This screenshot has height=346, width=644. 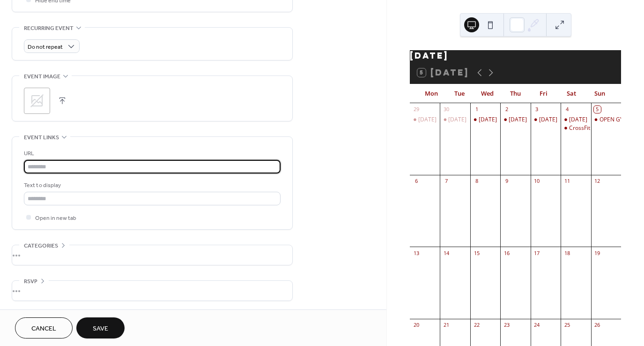 What do you see at coordinates (49, 28) in the screenshot?
I see `span: Recurring event` at bounding box center [49, 28].